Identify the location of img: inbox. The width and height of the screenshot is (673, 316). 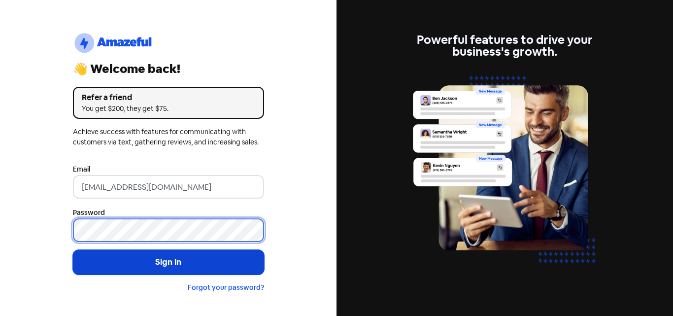
(505, 175).